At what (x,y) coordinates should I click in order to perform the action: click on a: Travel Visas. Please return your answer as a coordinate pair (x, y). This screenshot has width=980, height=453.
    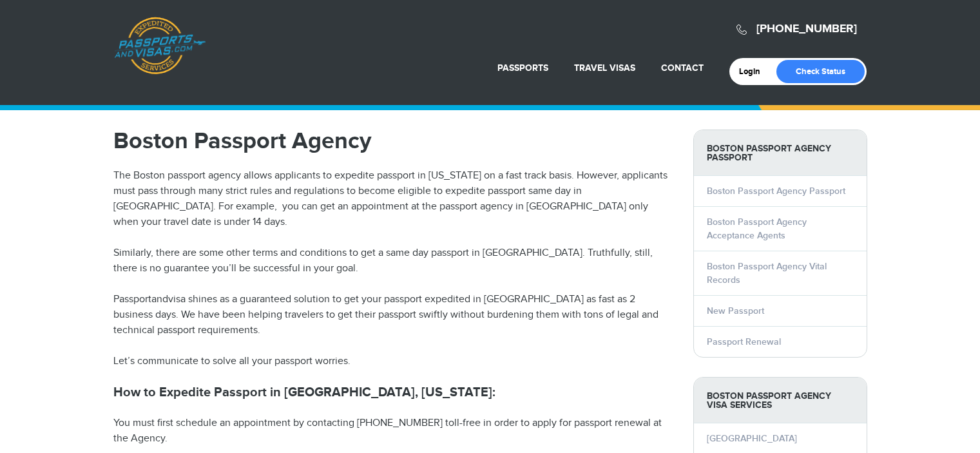
    Looking at the image, I should click on (604, 67).